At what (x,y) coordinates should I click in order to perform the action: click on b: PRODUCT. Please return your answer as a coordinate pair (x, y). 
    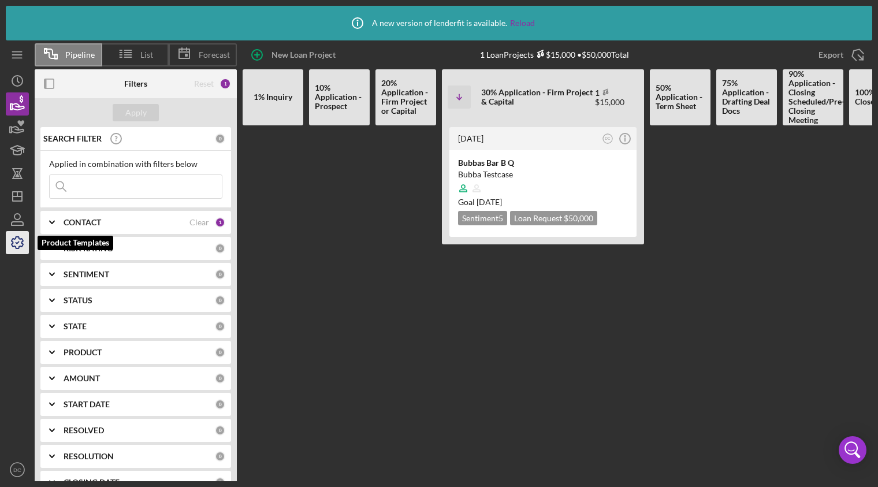
    Looking at the image, I should click on (83, 352).